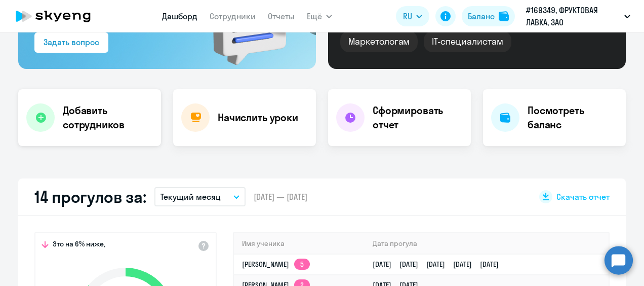 This screenshot has height=286, width=644. I want to click on div: Баланс, so click(481, 16).